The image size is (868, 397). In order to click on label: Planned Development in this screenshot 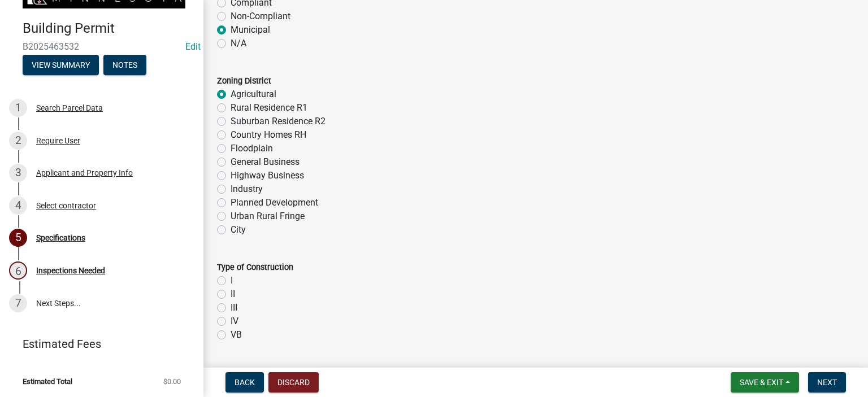, I will do `click(274, 203)`.